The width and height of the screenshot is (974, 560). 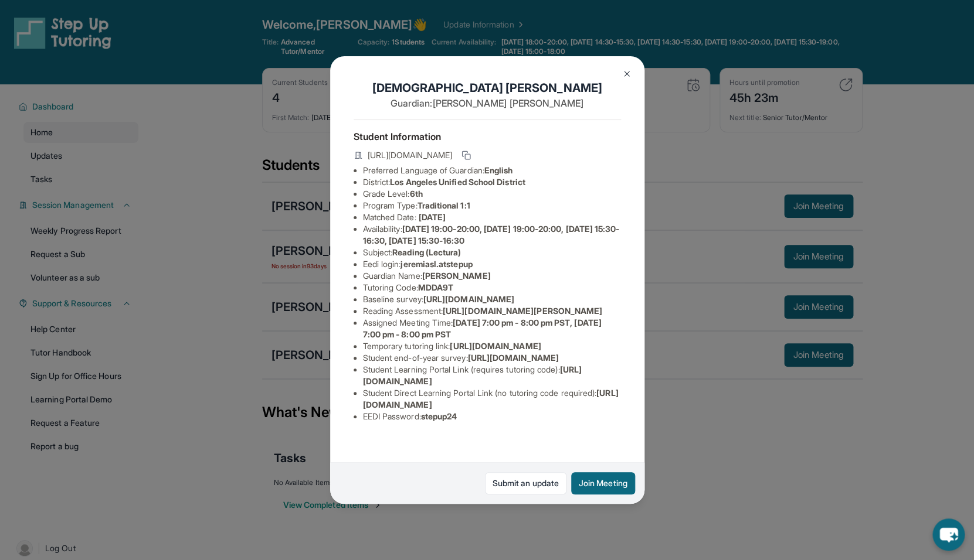 I want to click on span: English, so click(x=498, y=170).